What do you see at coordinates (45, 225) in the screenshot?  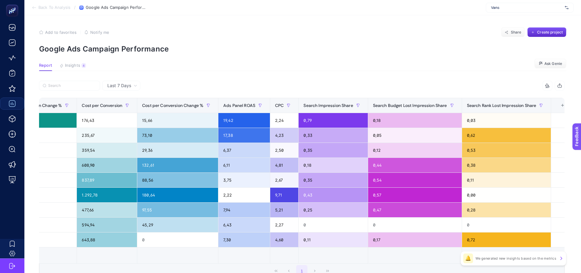 I see `div: -46,53` at bounding box center [45, 225].